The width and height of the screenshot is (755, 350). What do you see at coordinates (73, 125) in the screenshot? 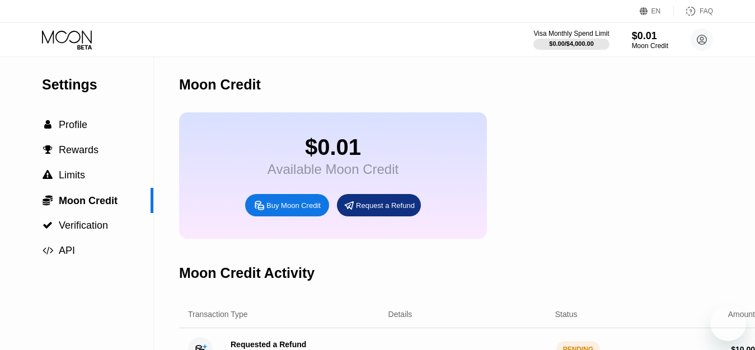
I see `span: Profile` at bounding box center [73, 125].